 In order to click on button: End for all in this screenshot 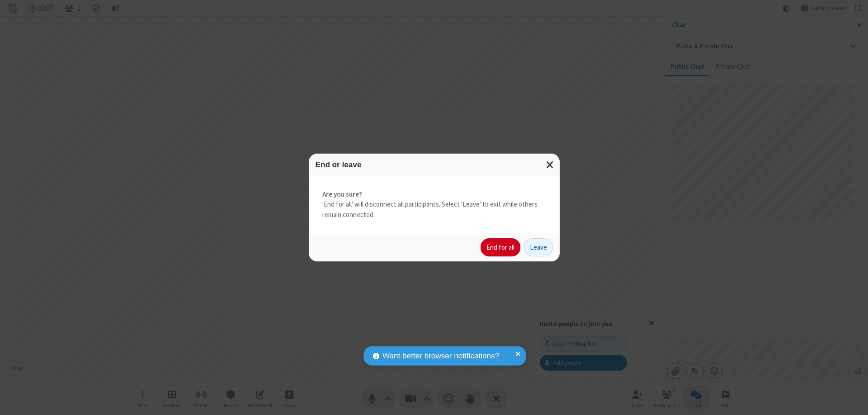, I will do `click(501, 247)`.